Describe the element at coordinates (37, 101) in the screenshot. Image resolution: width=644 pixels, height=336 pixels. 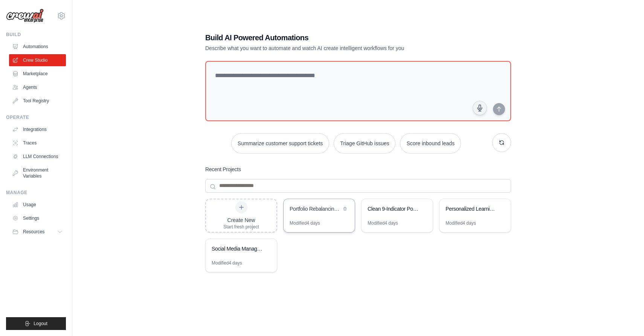
I see `a: Tool Registry` at that location.